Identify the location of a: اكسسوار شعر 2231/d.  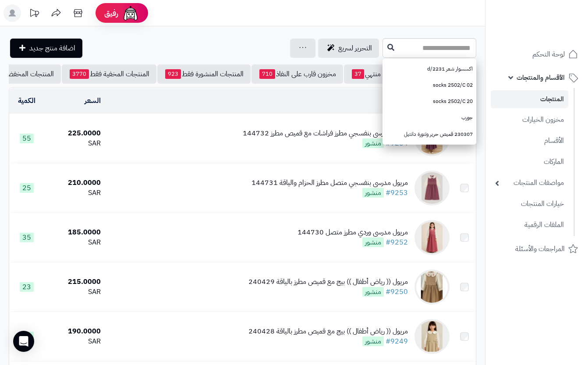
(429, 69).